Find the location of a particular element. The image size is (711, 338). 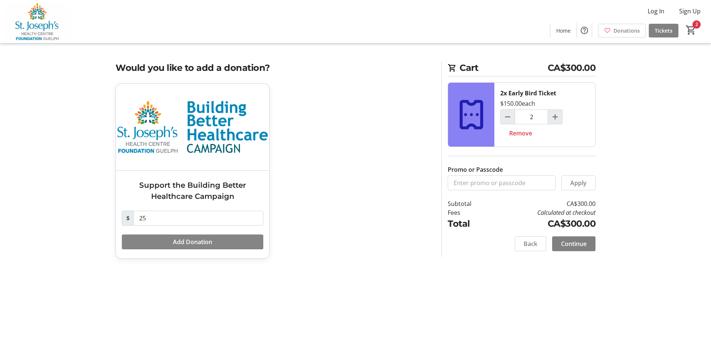

button: Log In is located at coordinates (656, 11).